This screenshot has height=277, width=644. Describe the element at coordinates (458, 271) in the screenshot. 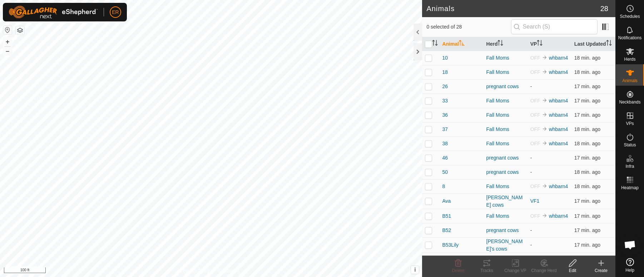

I see `span: Delete` at that location.